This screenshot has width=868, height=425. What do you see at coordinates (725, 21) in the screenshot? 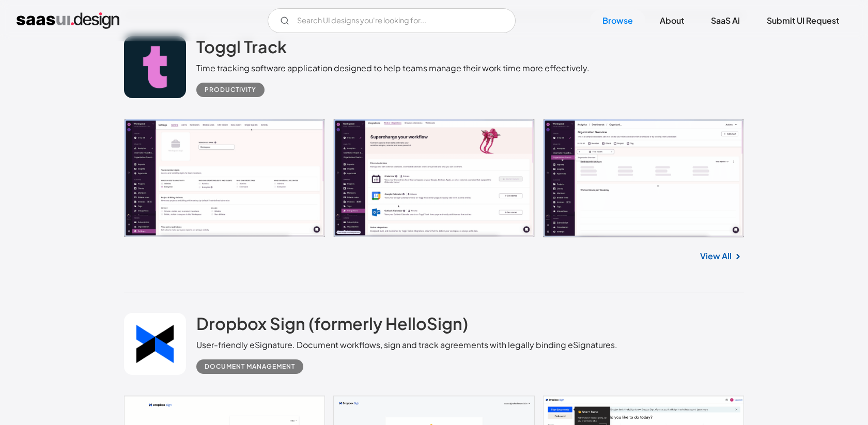
I see `a: SaaS Ai` at bounding box center [725, 21].